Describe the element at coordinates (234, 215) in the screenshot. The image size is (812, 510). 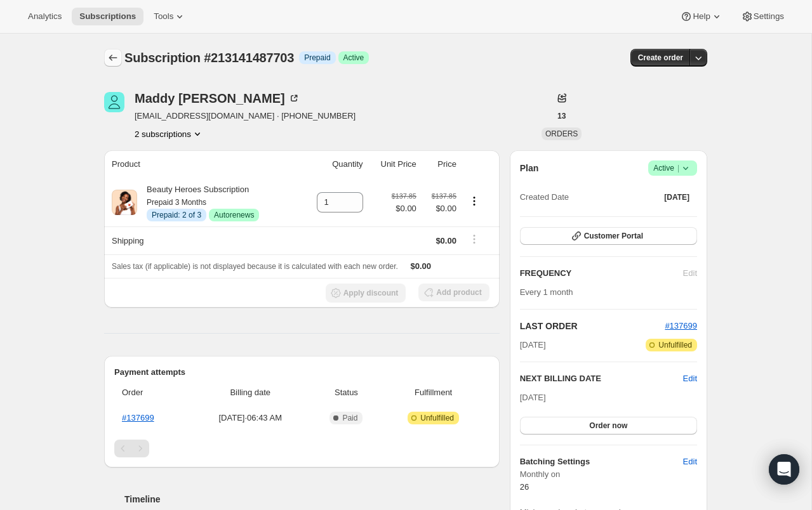
I see `span: Autorenews` at that location.